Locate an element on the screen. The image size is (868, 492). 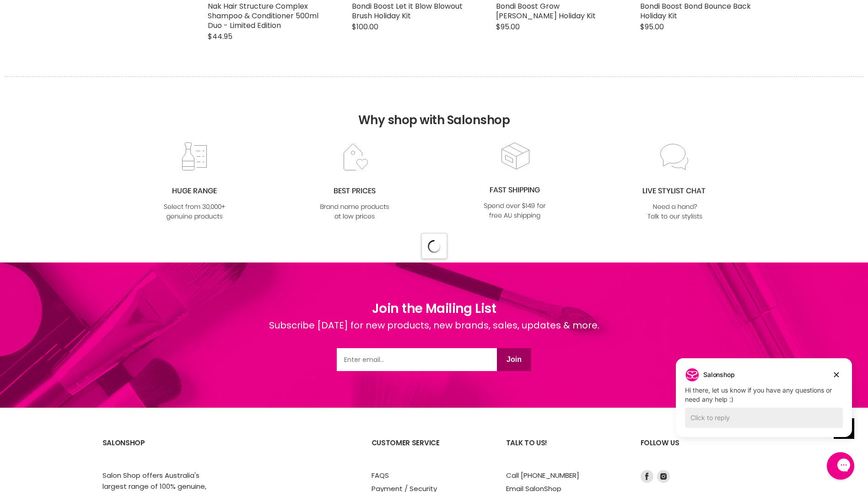
span: $100.00 is located at coordinates (366, 27).